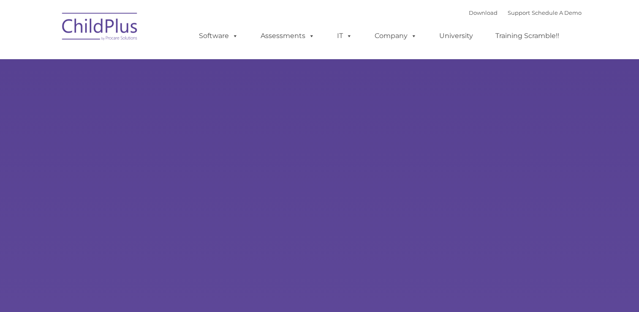  Describe the element at coordinates (518, 13) in the screenshot. I see `a: Support` at that location.